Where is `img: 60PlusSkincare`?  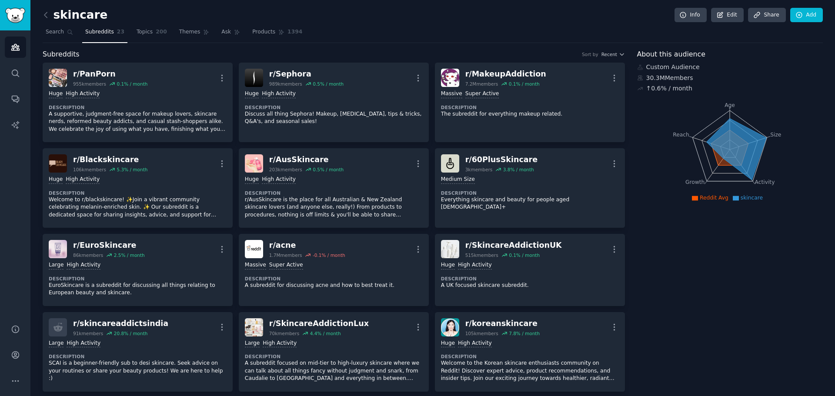 img: 60PlusSkincare is located at coordinates (450, 164).